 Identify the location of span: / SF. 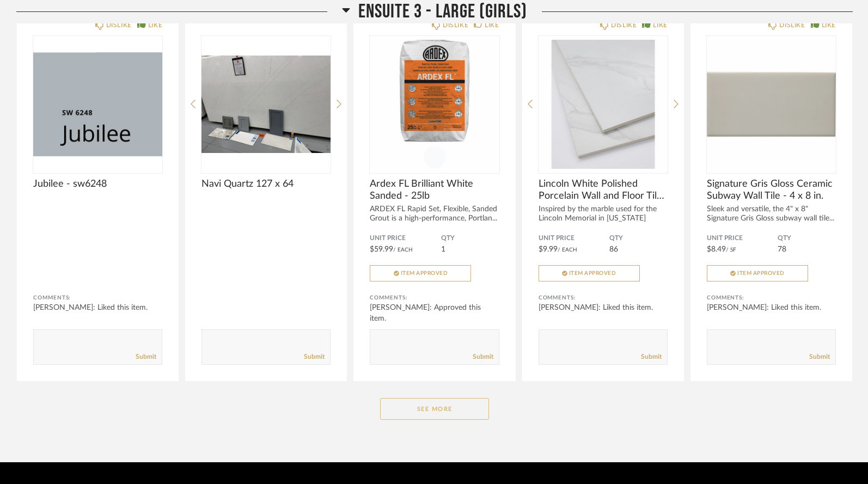
(731, 250).